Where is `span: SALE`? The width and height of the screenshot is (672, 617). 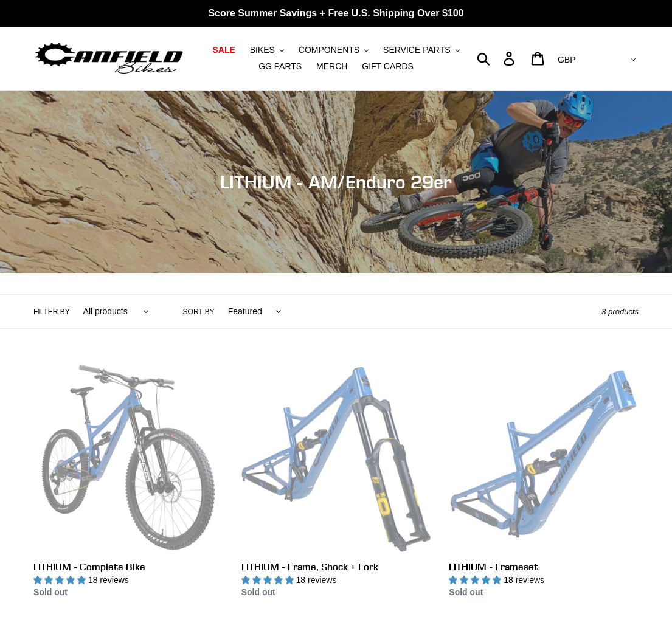 span: SALE is located at coordinates (223, 50).